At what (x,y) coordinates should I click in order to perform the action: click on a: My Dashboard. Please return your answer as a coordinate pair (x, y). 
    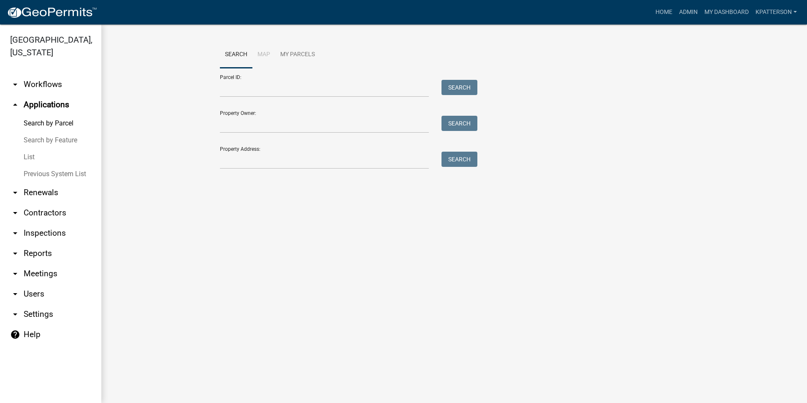
    Looking at the image, I should click on (726, 12).